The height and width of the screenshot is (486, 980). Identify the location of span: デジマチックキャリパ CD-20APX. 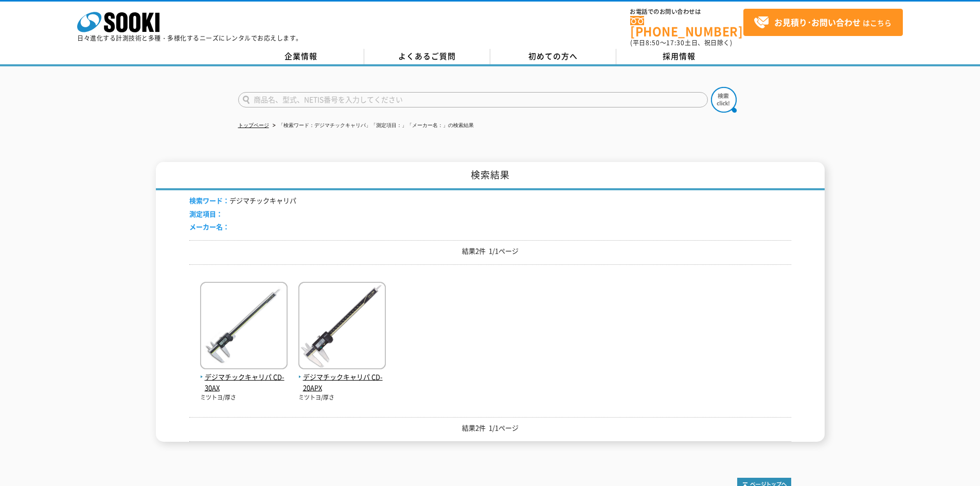
(342, 383).